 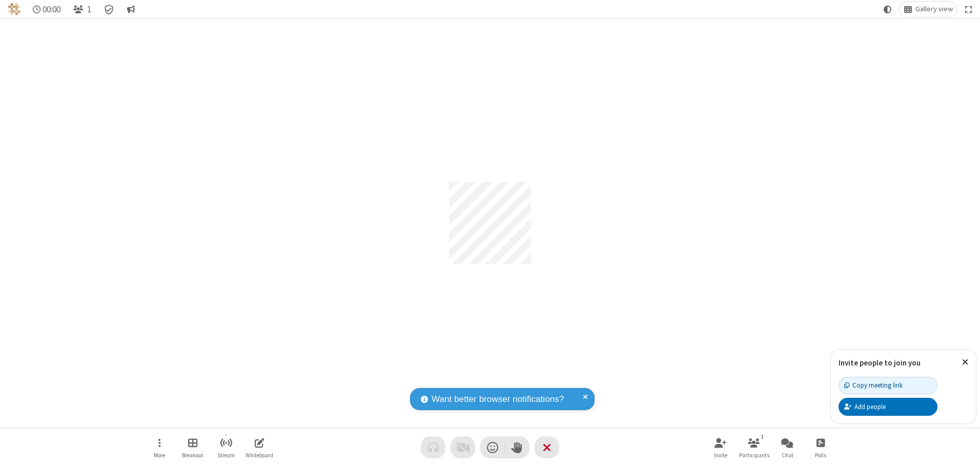 What do you see at coordinates (754, 455) in the screenshot?
I see `span: Participants` at bounding box center [754, 455].